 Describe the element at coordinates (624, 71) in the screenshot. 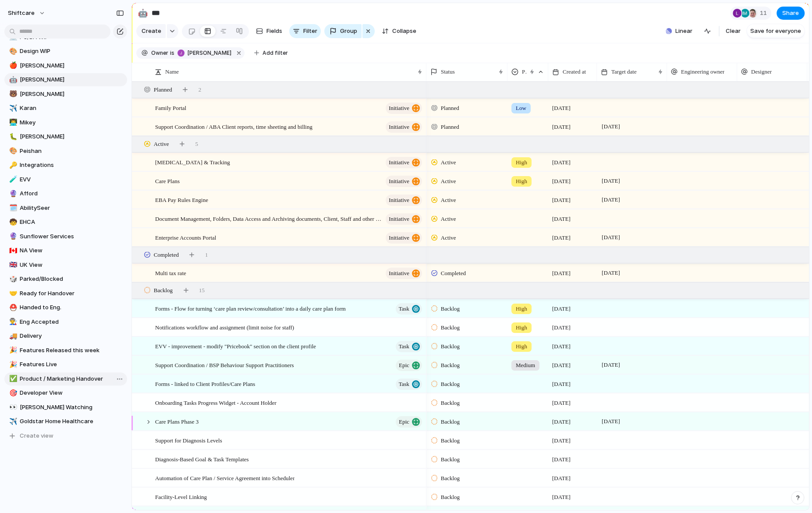

I see `span: Target date` at that location.